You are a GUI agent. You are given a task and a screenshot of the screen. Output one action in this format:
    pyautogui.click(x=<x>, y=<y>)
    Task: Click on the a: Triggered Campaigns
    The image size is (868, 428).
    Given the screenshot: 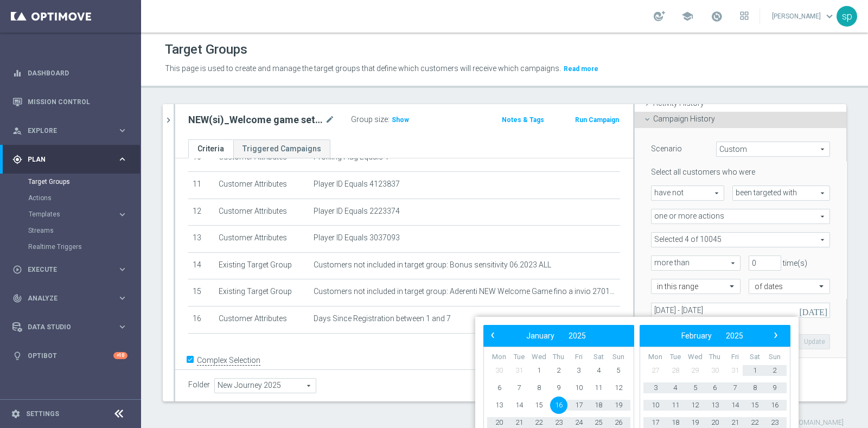 What is the action you would take?
    pyautogui.click(x=282, y=149)
    